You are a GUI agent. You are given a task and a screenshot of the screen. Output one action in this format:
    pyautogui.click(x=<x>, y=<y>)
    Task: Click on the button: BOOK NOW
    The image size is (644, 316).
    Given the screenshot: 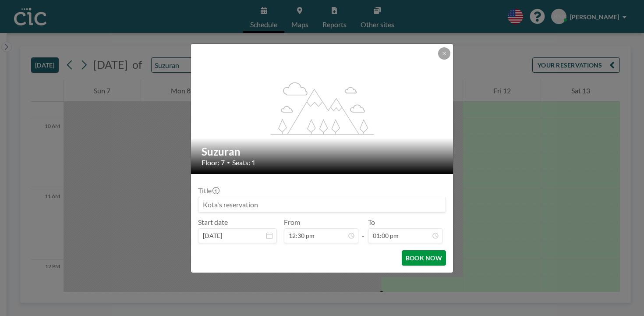 What is the action you would take?
    pyautogui.click(x=423, y=258)
    